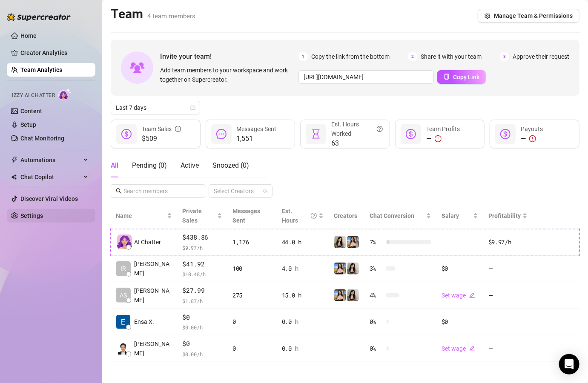 This screenshot has width=588, height=383. I want to click on img: Joyce Ann Vivas, so click(123, 349).